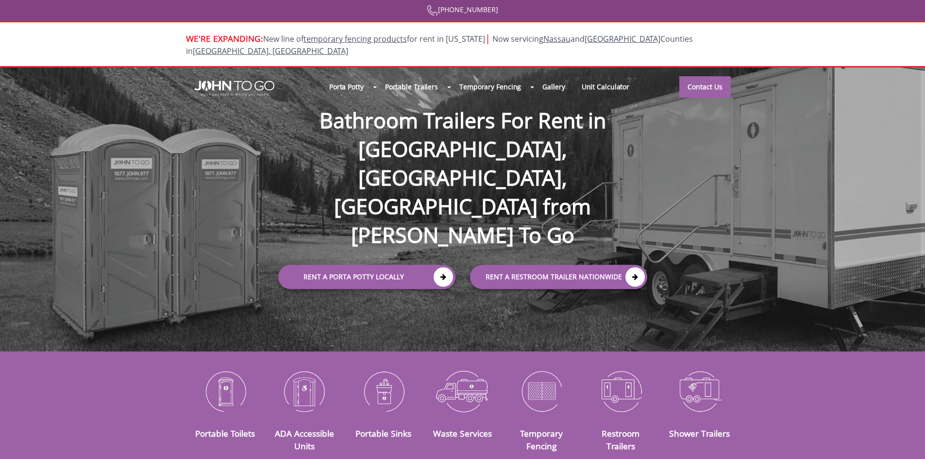 This screenshot has height=459, width=925. Describe the element at coordinates (462, 433) in the screenshot. I see `a: Waste Services` at that location.